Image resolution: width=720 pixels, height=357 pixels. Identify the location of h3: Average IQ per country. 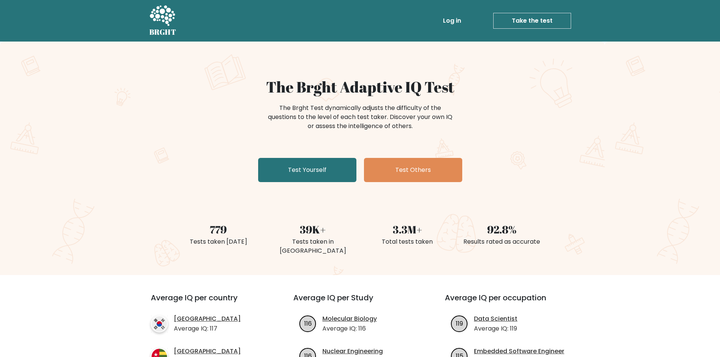
(208, 302).